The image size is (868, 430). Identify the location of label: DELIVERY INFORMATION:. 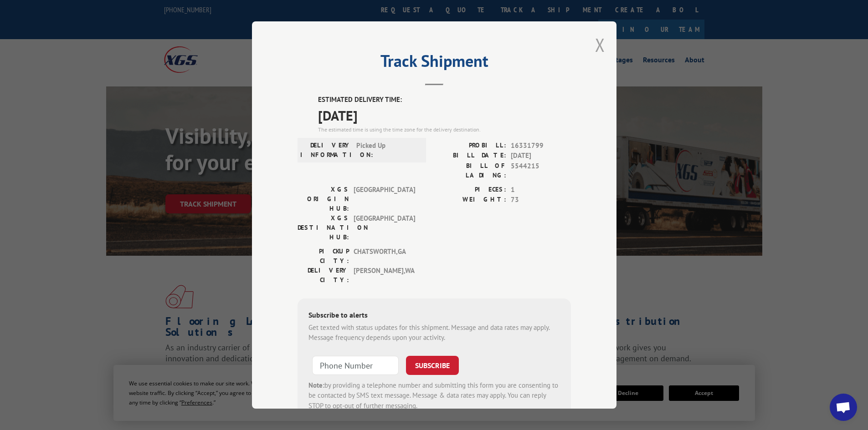
(326, 150).